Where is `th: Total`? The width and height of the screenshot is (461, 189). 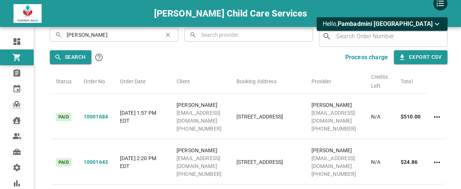 th: Total is located at coordinates (410, 80).